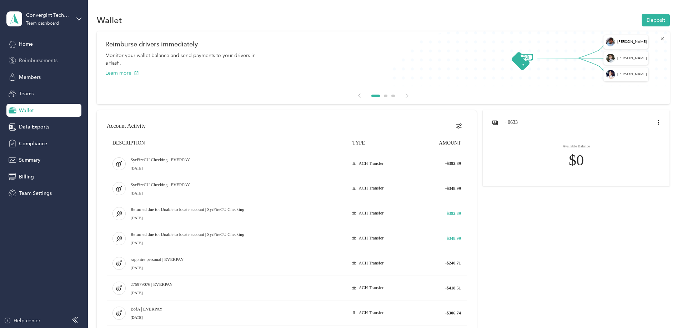 The image size is (682, 328). What do you see at coordinates (22, 320) in the screenshot?
I see `button: Help center` at bounding box center [22, 320].